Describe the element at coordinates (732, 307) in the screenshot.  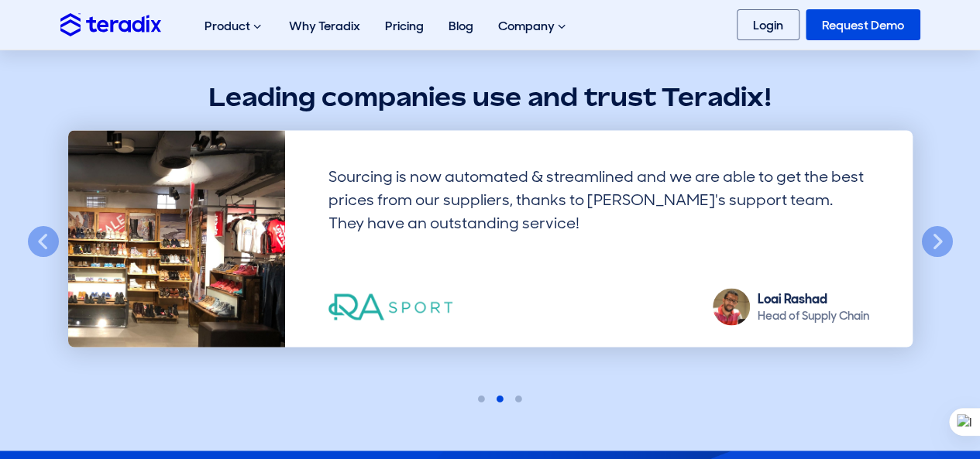
I see `img: Loai Rashad` at that location.